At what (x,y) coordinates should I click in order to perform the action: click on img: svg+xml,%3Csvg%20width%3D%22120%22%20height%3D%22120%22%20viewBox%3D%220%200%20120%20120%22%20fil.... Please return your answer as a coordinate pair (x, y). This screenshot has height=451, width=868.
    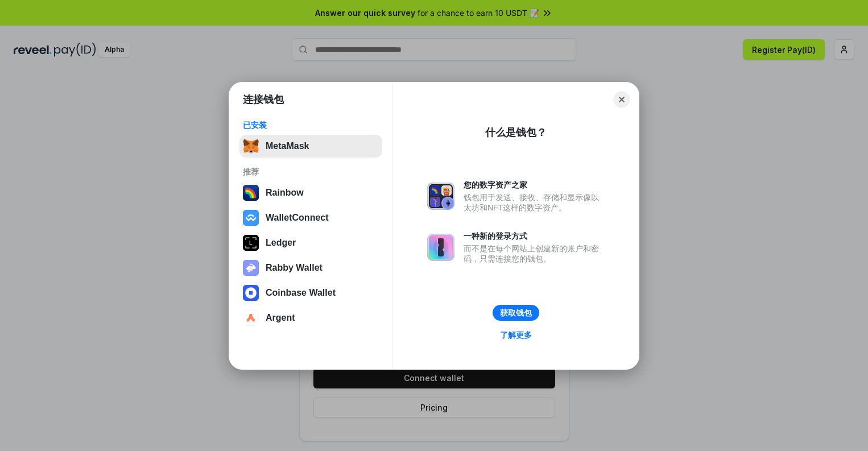
    Looking at the image, I should click on (251, 193).